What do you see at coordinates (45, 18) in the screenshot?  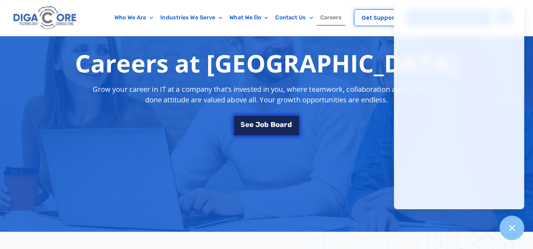 I see `img: Digacore logo 1` at bounding box center [45, 18].